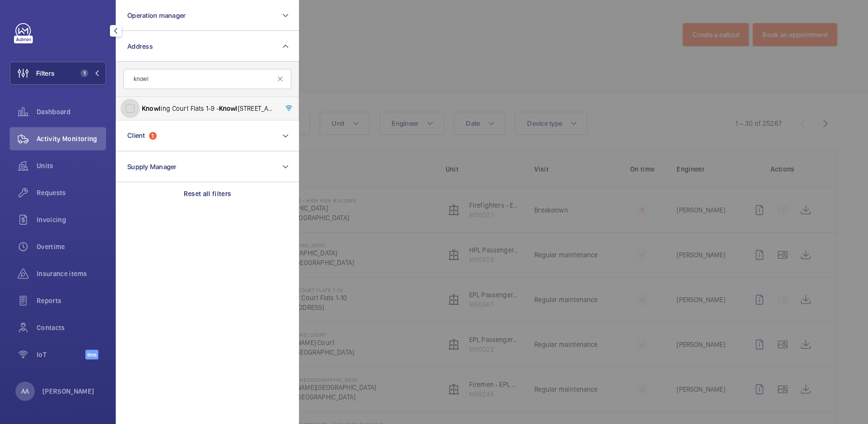 The width and height of the screenshot is (868, 424). I want to click on span: Dashboard, so click(71, 112).